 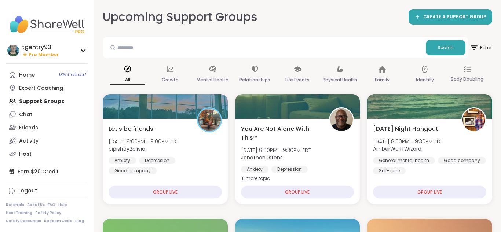 I want to click on span: Pro Member, so click(x=44, y=55).